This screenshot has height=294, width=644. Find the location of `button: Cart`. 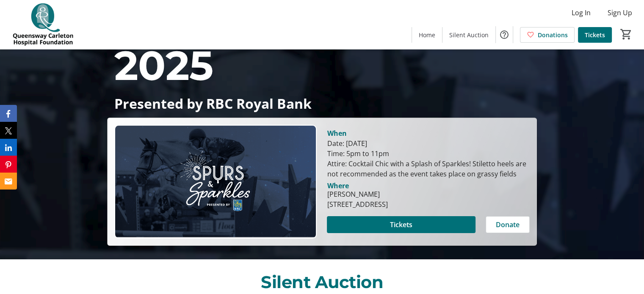

button: Cart is located at coordinates (626, 34).